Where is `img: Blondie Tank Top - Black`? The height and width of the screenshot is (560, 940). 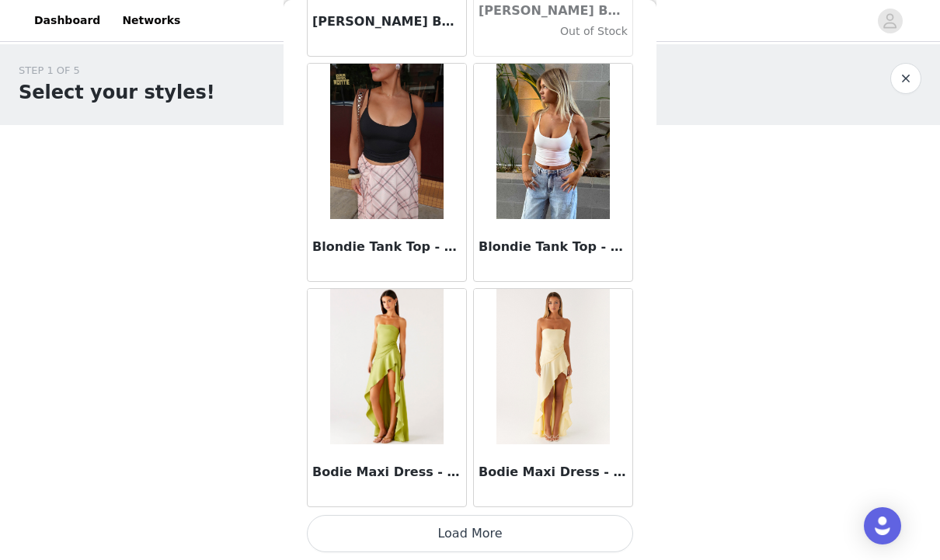 img: Blondie Tank Top - Black is located at coordinates (386, 141).